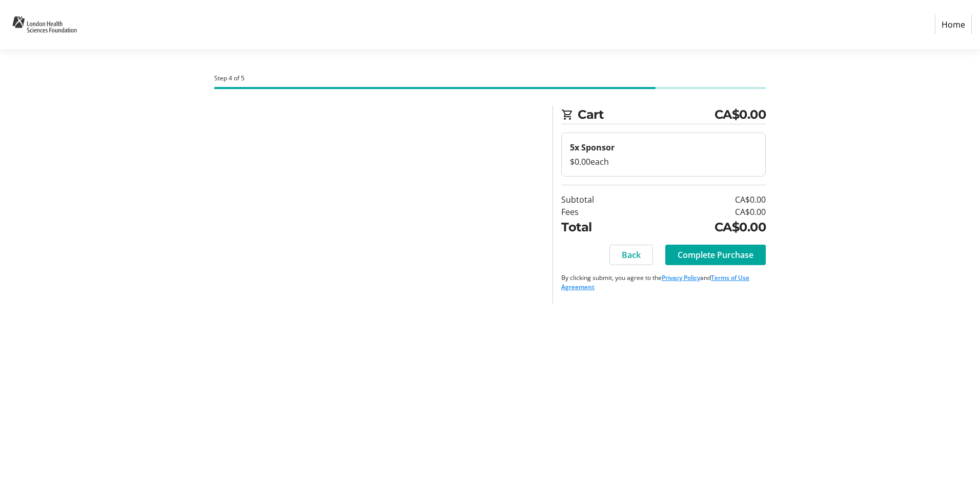  What do you see at coordinates (740, 115) in the screenshot?
I see `span: CA$0.00` at bounding box center [740, 115].